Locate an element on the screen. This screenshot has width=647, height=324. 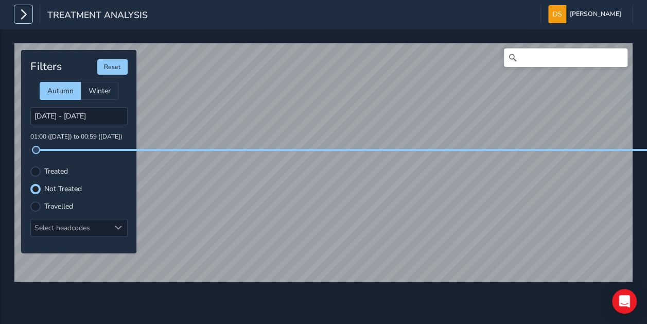
button: Reset is located at coordinates (112, 67).